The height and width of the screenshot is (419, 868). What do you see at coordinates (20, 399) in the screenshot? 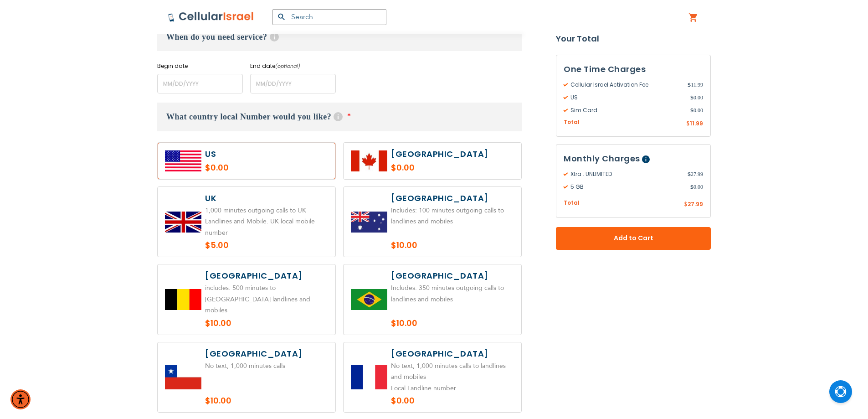
I see `div: Accessibility Menu` at bounding box center [20, 399].